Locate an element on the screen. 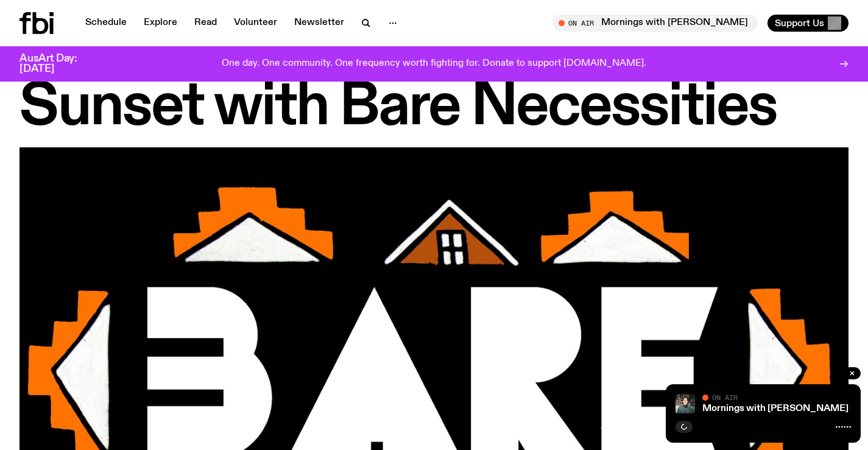 Image resolution: width=868 pixels, height=450 pixels. img: Radio presenter Ben Hansen sits in front of a wall of photos and an fbi radio sign. Film photo. B... is located at coordinates (686, 404).